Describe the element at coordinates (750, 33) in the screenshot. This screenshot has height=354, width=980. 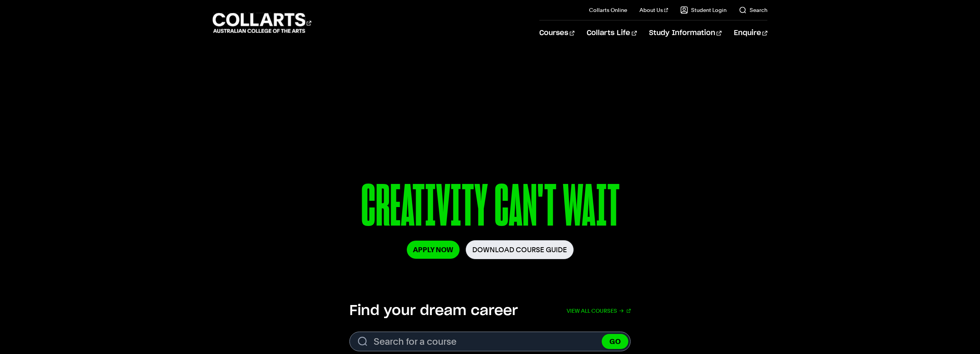
I see `a: Enquire` at that location.